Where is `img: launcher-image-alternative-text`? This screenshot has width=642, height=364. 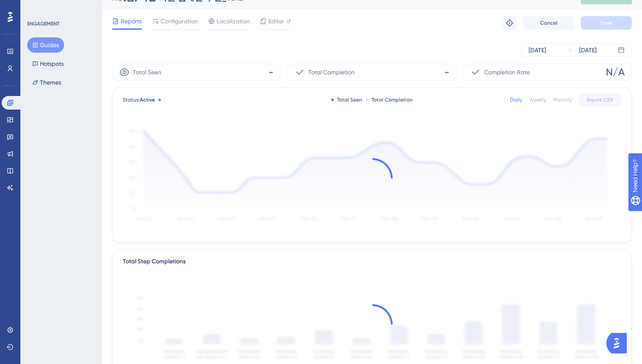 img: launcher-image-alternative-text is located at coordinates (10, 12).